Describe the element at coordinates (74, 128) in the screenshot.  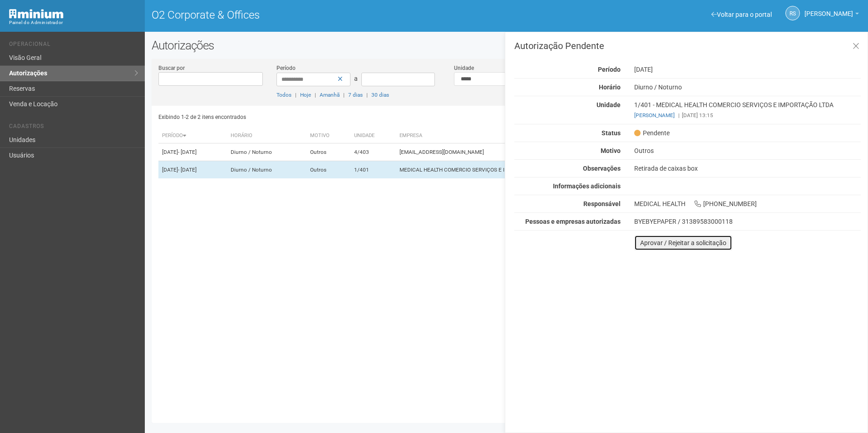
I see `li: Cadastros` at that location.